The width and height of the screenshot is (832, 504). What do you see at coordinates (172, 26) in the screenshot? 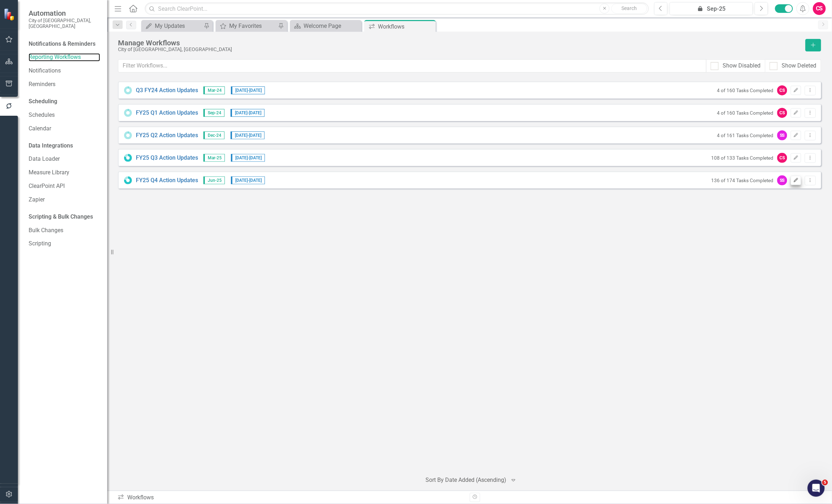
I see `a: My Updates` at bounding box center [172, 26].